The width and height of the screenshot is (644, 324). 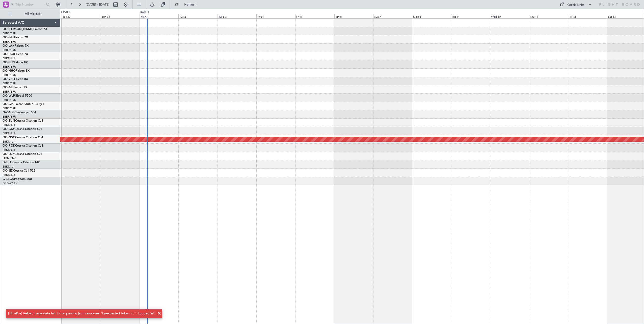 I want to click on div: Thu 11, so click(x=548, y=16).